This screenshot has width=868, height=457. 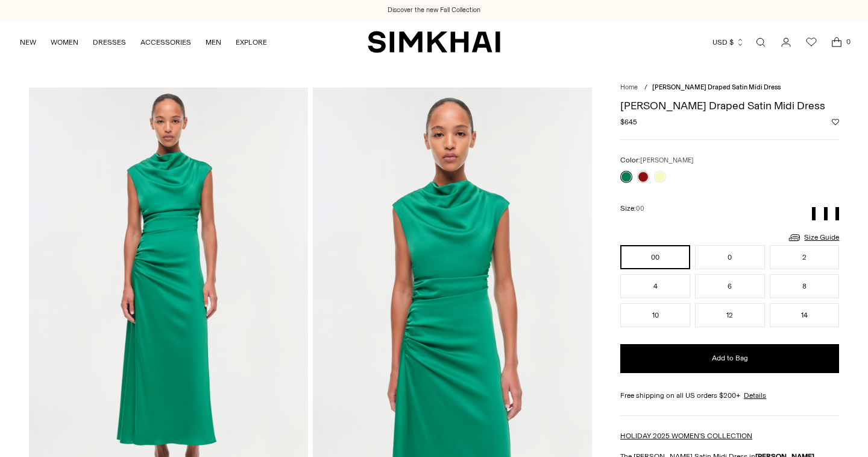 I want to click on a: Wishlist, so click(x=811, y=42).